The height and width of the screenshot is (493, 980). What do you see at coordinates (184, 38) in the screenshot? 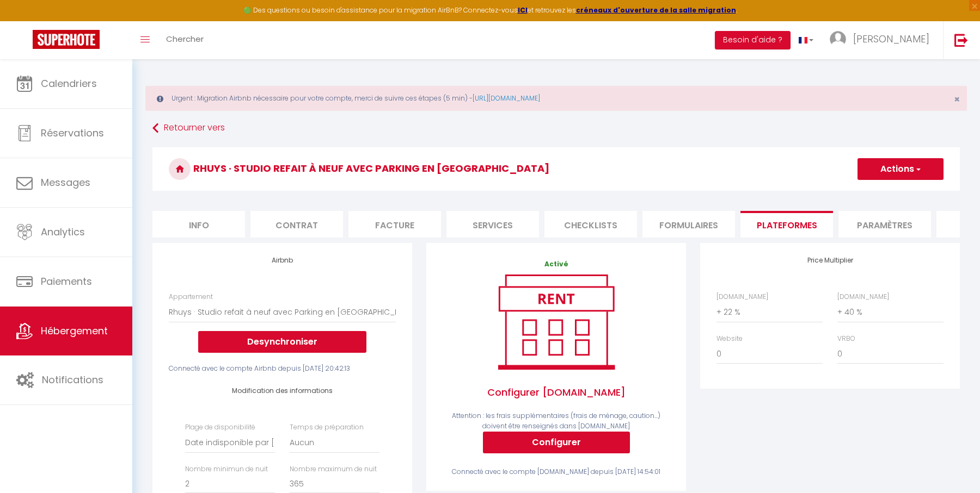
I see `span: Chercher` at bounding box center [184, 38].